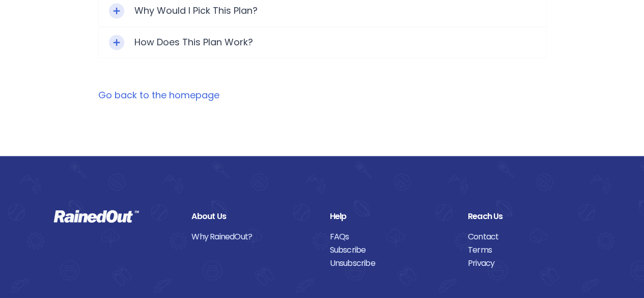  What do you see at coordinates (391, 236) in the screenshot?
I see `a: FAQs` at bounding box center [391, 236].